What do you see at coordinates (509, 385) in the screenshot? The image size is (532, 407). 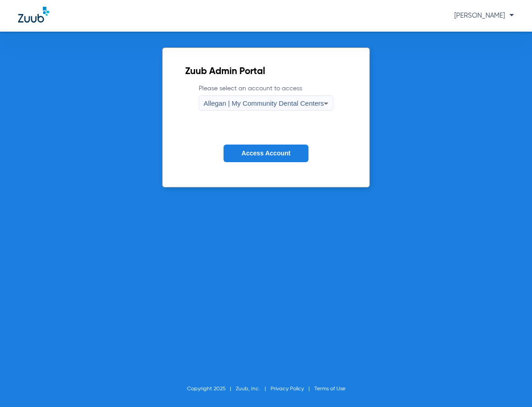 I see `div: Chat Widget` at bounding box center [509, 385].